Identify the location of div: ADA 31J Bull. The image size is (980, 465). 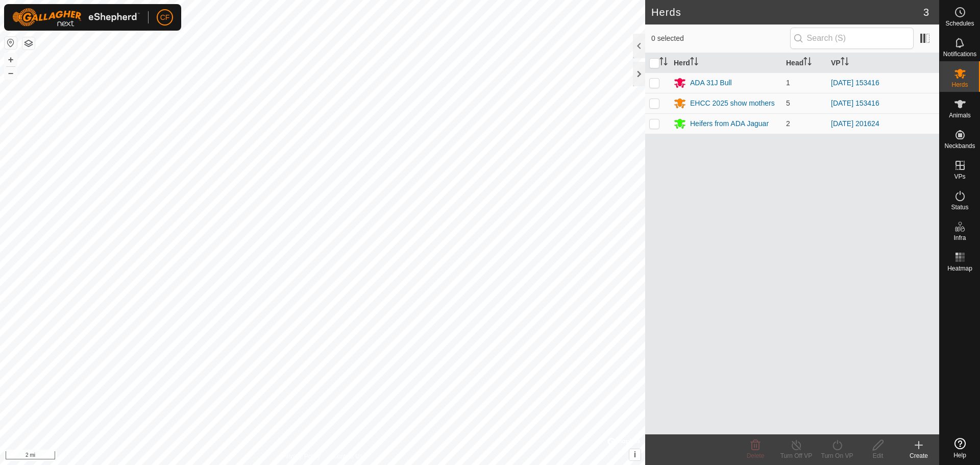
(711, 82).